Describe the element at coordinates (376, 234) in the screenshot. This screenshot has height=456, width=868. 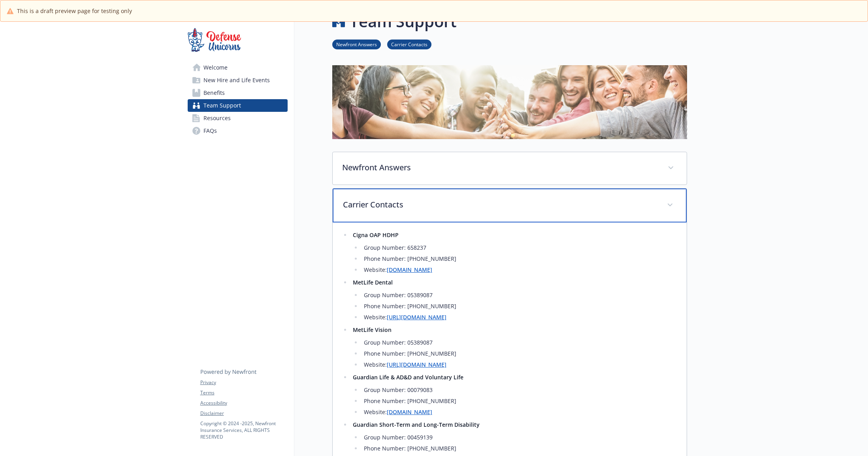
I see `strong: Cigna OAP HDHP` at that location.